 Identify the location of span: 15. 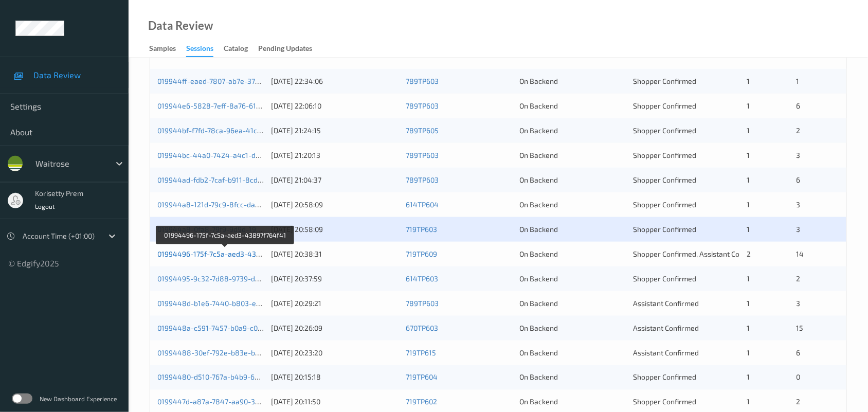
(801, 327).